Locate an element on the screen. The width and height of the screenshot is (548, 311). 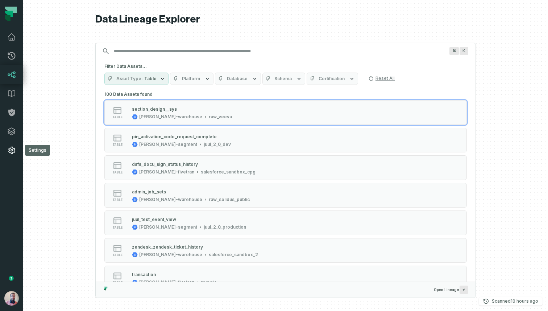
relative-time: Sep 18, 2025, 4:01 AM GMT+3 is located at coordinates (524, 300).